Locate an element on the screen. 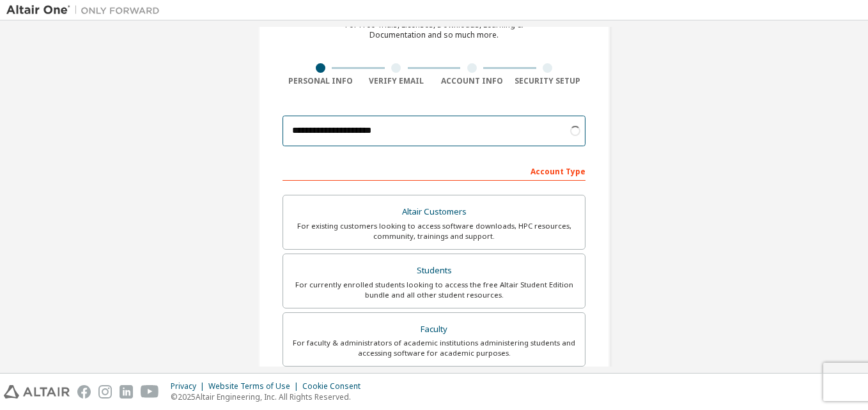  img: linkedin.svg is located at coordinates (126, 391).